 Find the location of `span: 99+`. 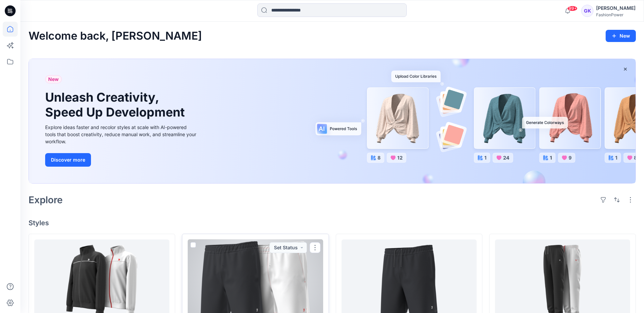

span: 99+ is located at coordinates (572, 9).